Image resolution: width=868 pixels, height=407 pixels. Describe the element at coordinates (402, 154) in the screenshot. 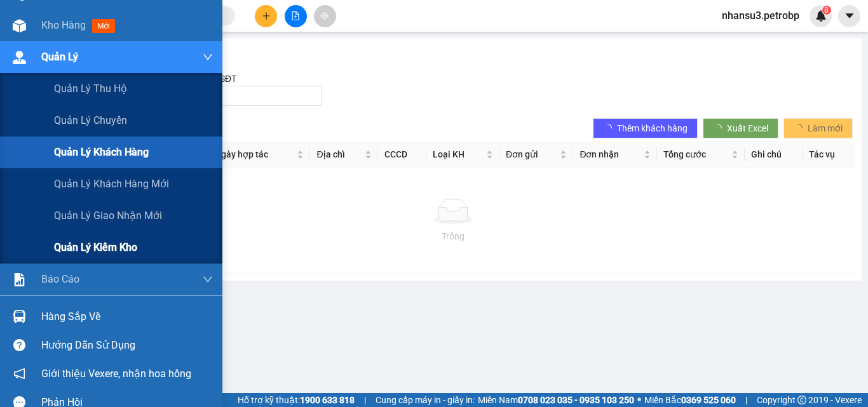

I see `th: CCCD` at that location.